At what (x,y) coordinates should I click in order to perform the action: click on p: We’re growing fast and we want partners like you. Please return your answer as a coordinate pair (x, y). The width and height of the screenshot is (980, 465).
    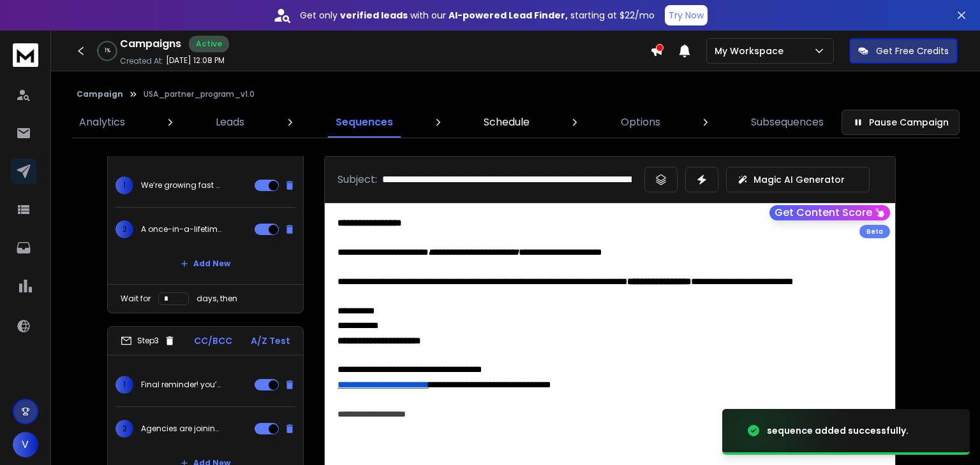
    Looking at the image, I should click on (181, 186).